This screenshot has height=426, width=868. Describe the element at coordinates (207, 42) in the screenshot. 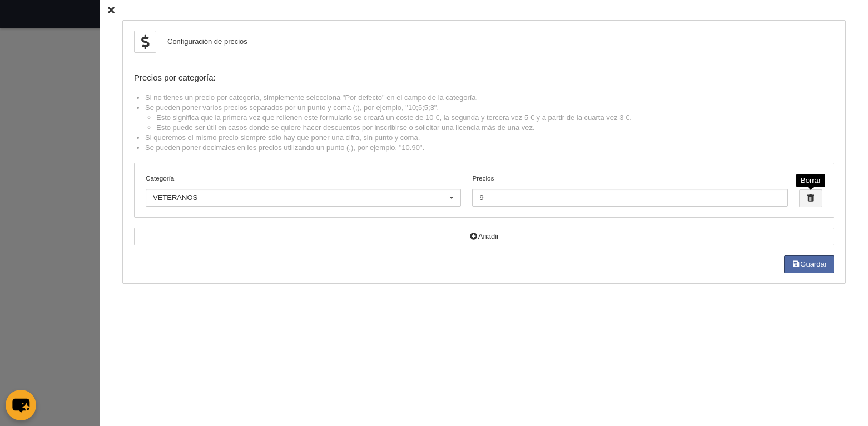

I see `div: Configuración de precios` at that location.